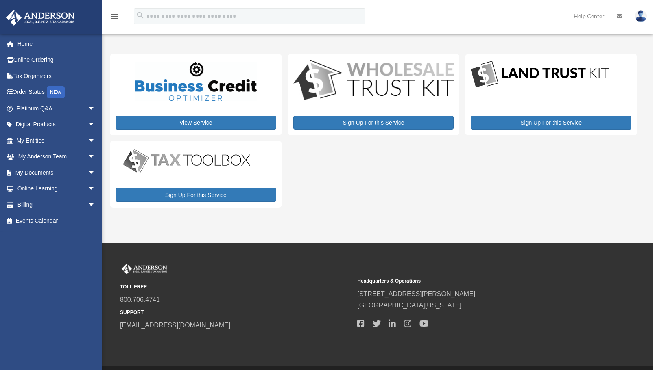 This screenshot has height=370, width=653. What do you see at coordinates (57, 60) in the screenshot?
I see `a: Online Ordering` at bounding box center [57, 60].